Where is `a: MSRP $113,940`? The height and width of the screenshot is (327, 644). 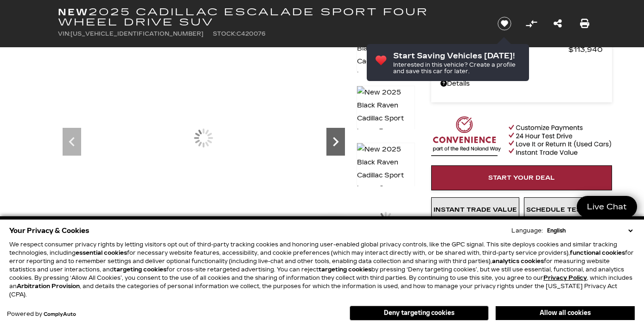
a: MSRP $113,940 is located at coordinates (521, 50).